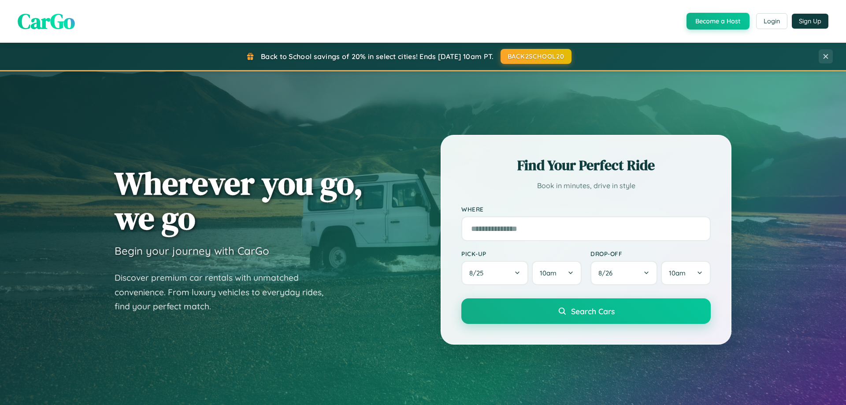 The height and width of the screenshot is (405, 846). What do you see at coordinates (495, 273) in the screenshot?
I see `button: 8/25` at bounding box center [495, 273].